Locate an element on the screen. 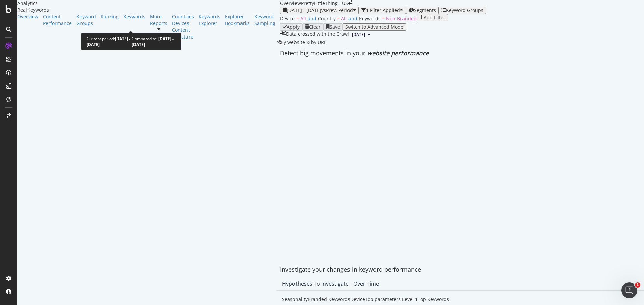 The height and width of the screenshot is (305, 644). button: Apply is located at coordinates (291, 27).